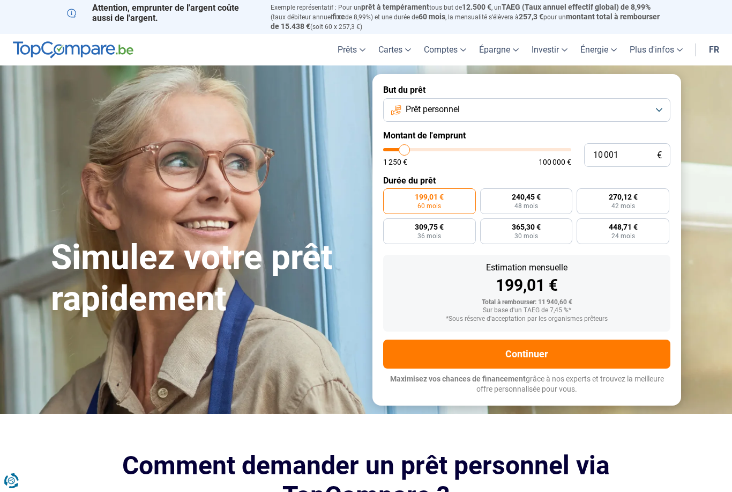 The width and height of the screenshot is (732, 492). Describe the element at coordinates (527, 354) in the screenshot. I see `button: Continuer` at that location.